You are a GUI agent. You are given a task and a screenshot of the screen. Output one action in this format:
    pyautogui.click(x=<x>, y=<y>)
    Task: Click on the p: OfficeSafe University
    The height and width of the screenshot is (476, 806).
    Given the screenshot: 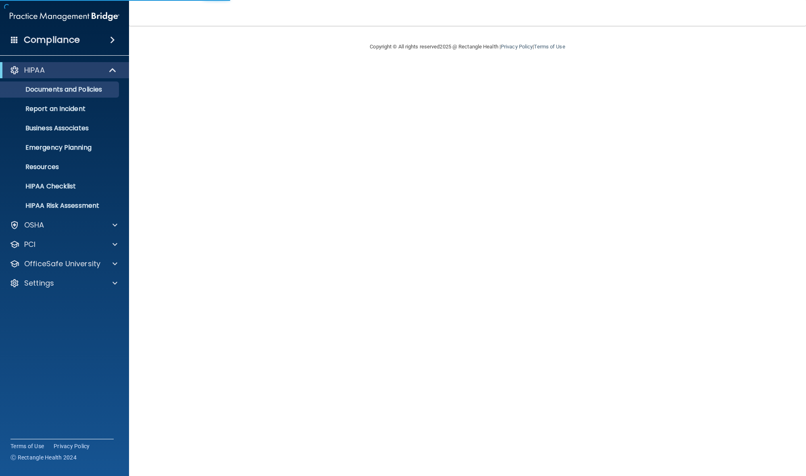 What is the action you would take?
    pyautogui.click(x=62, y=264)
    